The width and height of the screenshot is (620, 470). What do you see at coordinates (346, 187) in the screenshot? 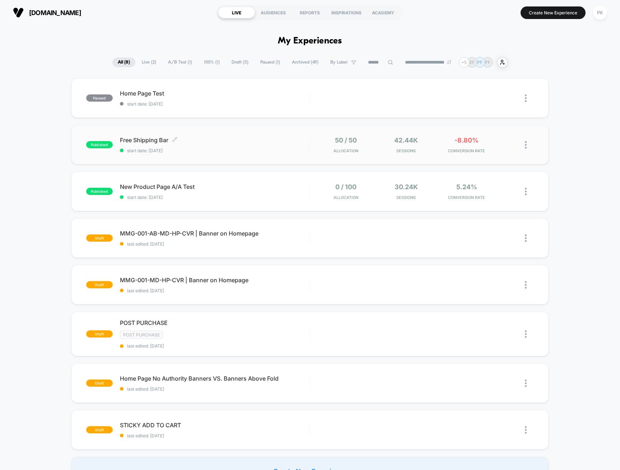
I see `span: 0 / 100` at bounding box center [346, 187].